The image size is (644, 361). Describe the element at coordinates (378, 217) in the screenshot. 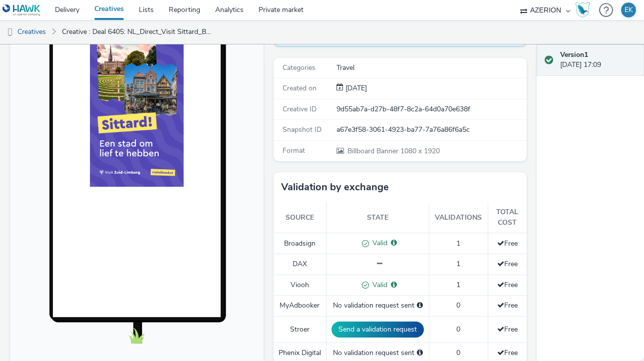

I see `th: State` at that location.